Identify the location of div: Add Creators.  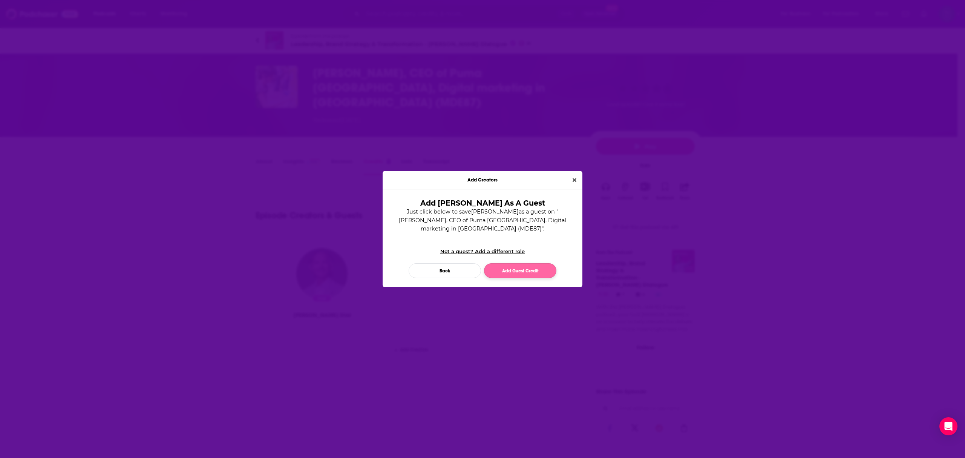
(483, 180).